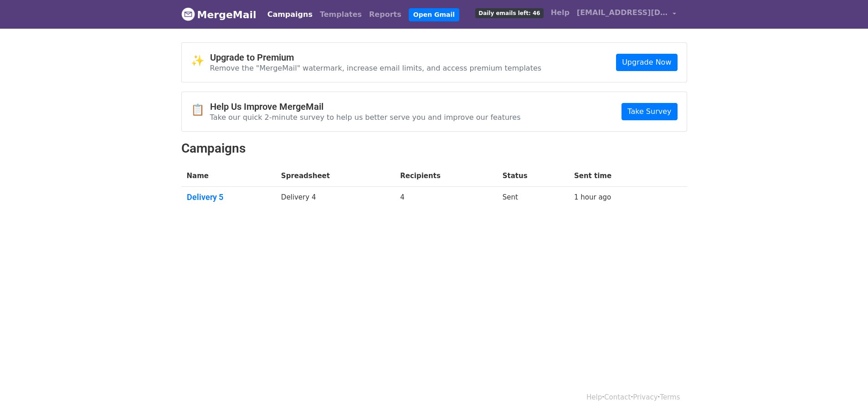  What do you see at coordinates (188, 14) in the screenshot?
I see `img: MergeMail logo` at bounding box center [188, 14].